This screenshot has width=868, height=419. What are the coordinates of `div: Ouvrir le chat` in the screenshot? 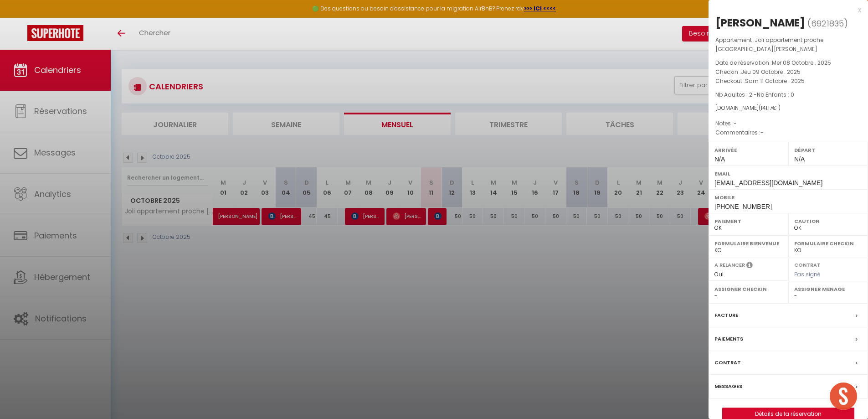 It's located at (844, 396).